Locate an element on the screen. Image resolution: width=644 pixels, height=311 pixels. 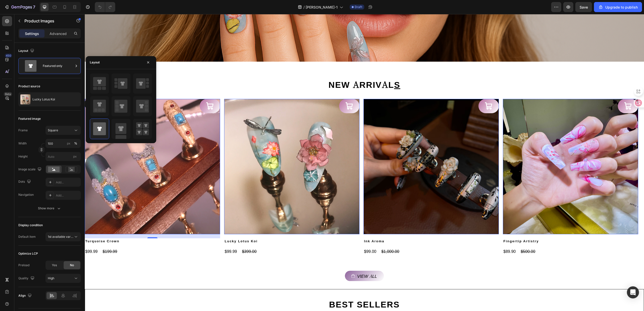
img: product feature img is located at coordinates (25, 99).